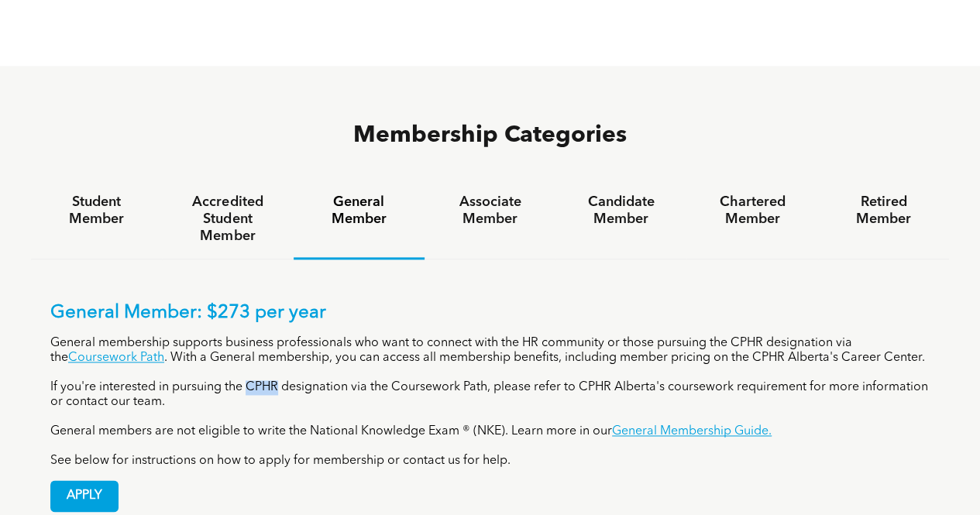  I want to click on h4: Associate Member, so click(489, 211).